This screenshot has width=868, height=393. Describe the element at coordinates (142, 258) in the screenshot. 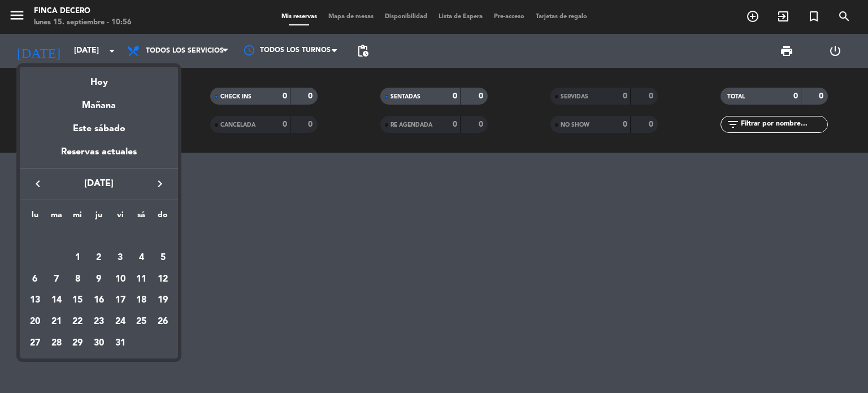

I see `td: 4 de julio de 2026` at that location.